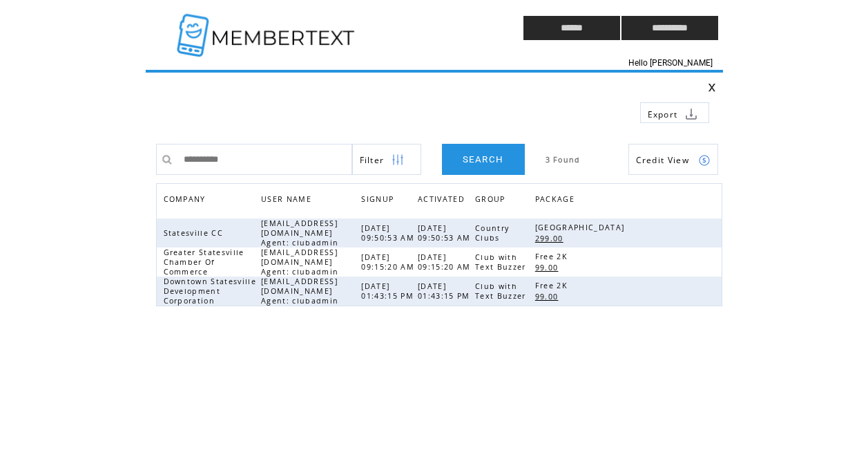  Describe the element at coordinates (372, 160) in the screenshot. I see `span: Show filters` at that location.